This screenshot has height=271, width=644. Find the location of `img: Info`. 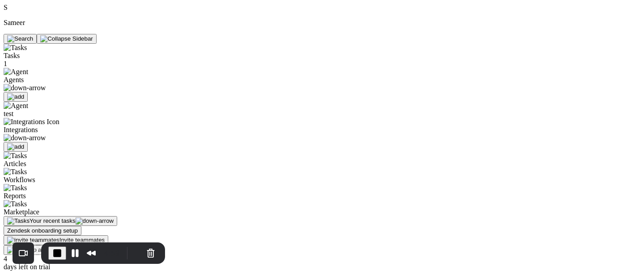

img: Info is located at coordinates (16, 250).